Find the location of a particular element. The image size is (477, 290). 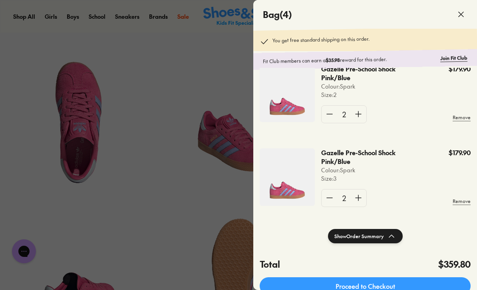

p: You get free standard shipping on this order. is located at coordinates (321, 41).